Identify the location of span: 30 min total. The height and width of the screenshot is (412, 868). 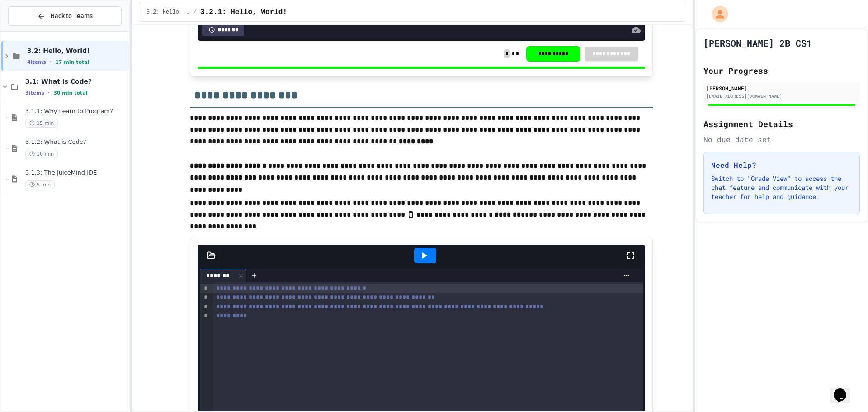
(70, 93).